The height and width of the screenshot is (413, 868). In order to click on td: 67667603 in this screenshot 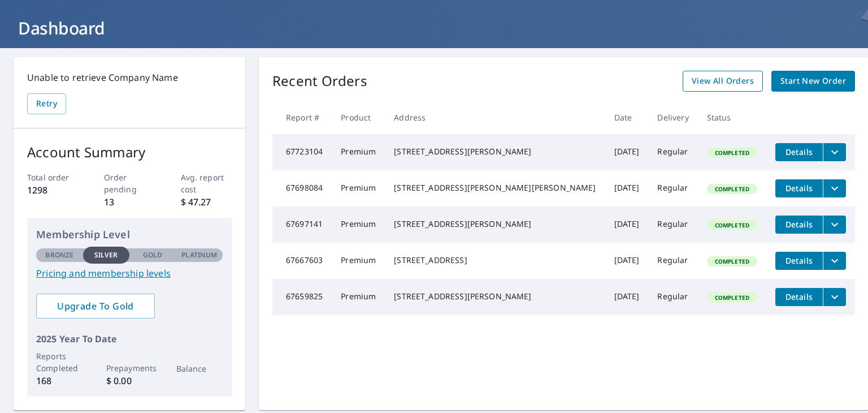, I will do `click(302, 261)`.